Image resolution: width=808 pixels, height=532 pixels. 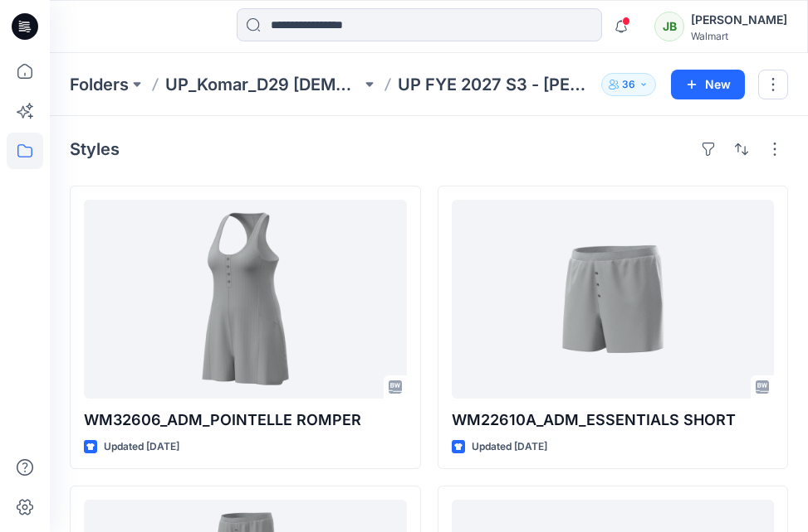 What do you see at coordinates (613, 421) in the screenshot?
I see `p: WM22610A_ADM_ESSENTIALS SHORT` at bounding box center [613, 421].